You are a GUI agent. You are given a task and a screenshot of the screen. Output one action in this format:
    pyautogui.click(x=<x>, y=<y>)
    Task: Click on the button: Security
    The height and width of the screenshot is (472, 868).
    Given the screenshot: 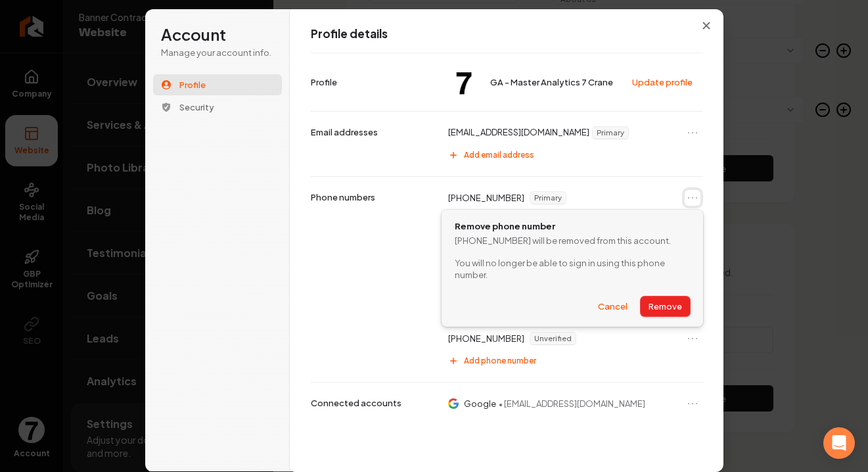 What is the action you would take?
    pyautogui.click(x=217, y=107)
    